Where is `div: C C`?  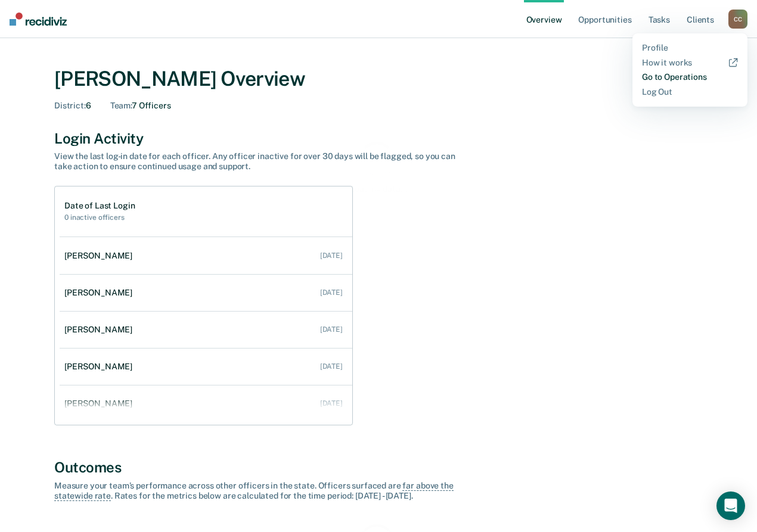 div: C C is located at coordinates (738, 19).